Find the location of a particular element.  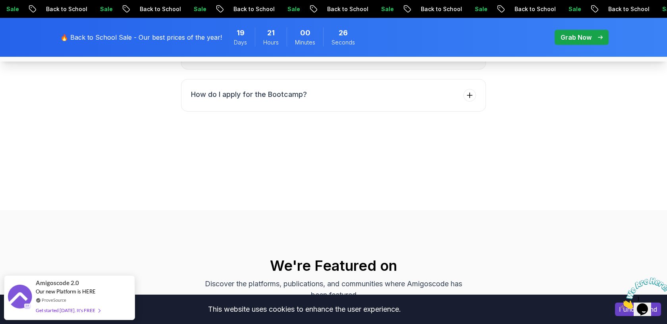

span: Amigoscode 2.0 is located at coordinates (57, 283).